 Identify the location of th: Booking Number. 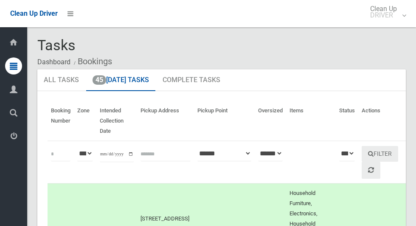
(61, 121).